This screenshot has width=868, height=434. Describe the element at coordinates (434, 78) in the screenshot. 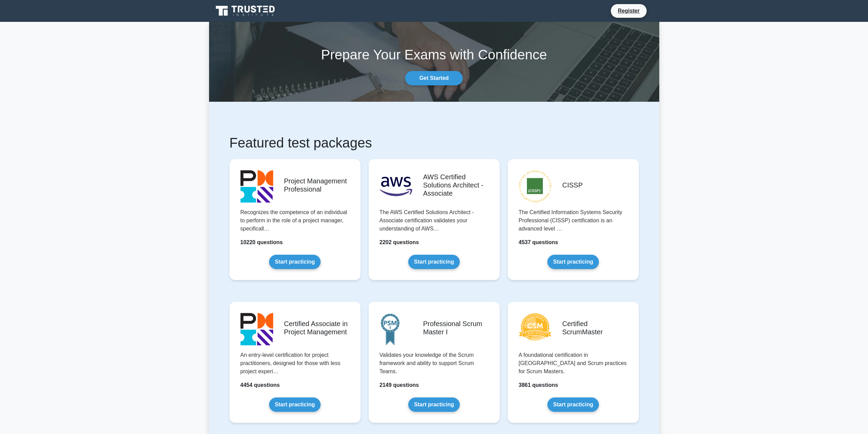

I see `a: Get Started` at that location.